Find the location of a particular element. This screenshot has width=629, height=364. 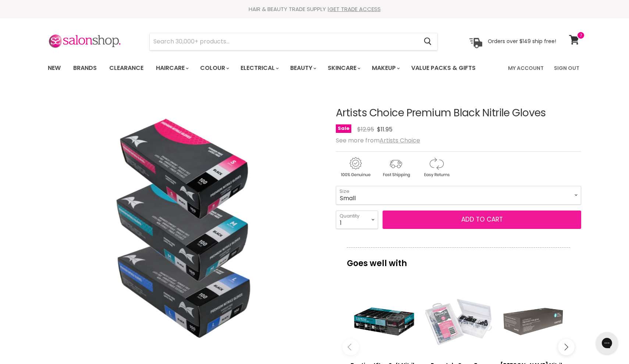

a: GET TRADE ACCESS is located at coordinates (355, 9).